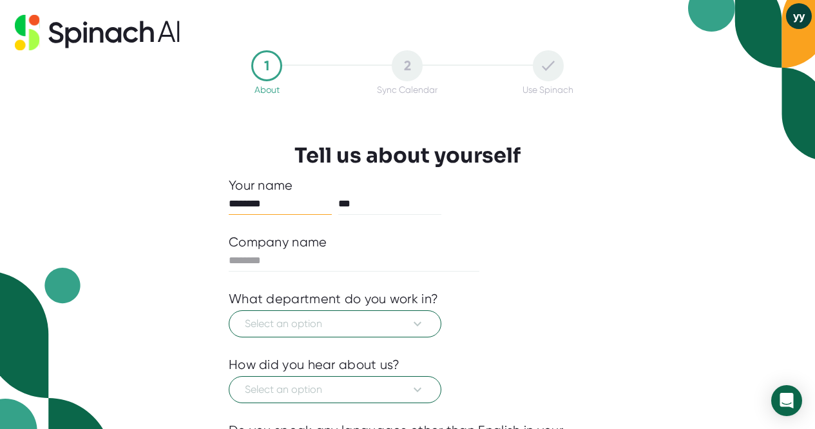  What do you see at coordinates (407, 66) in the screenshot?
I see `div: 2` at bounding box center [407, 66].